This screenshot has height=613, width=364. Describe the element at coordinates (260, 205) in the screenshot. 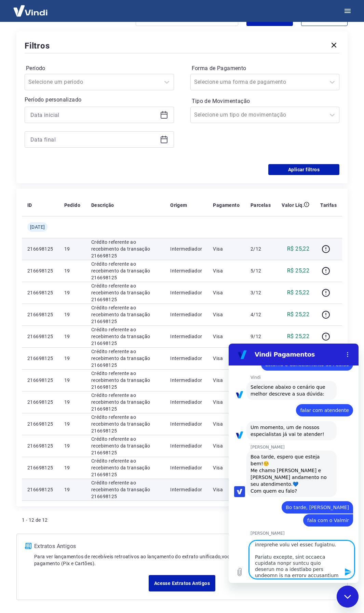

I see `p: Parcelas` at that location.